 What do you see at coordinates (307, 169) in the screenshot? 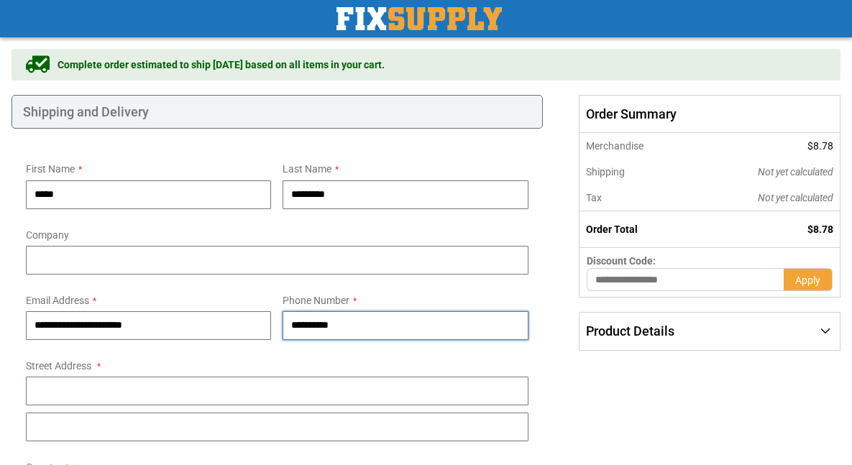
I see `span: Last Name` at bounding box center [307, 169].